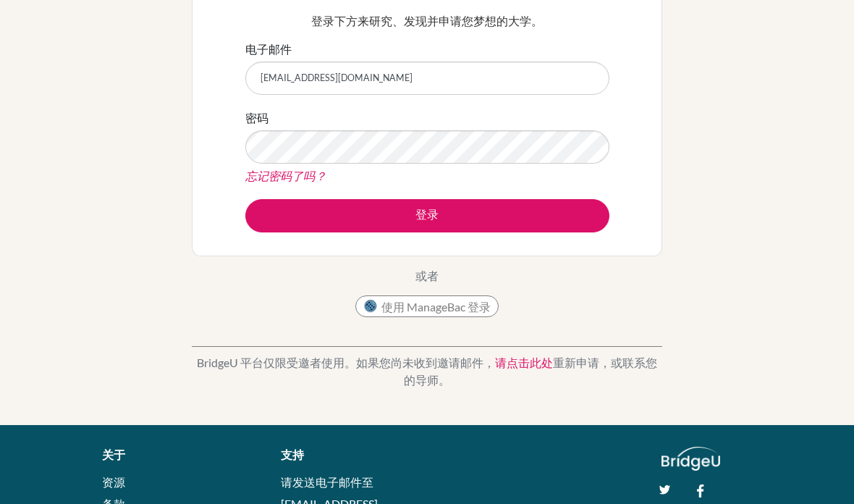 Image resolution: width=854 pixels, height=504 pixels. Describe the element at coordinates (690, 458) in the screenshot. I see `img: logo_white@2x-f4f0deed5e89b7ecb1c2cc34c3e3d731f90f0f143d5ea2071677605dd97b5244.png` at that location.